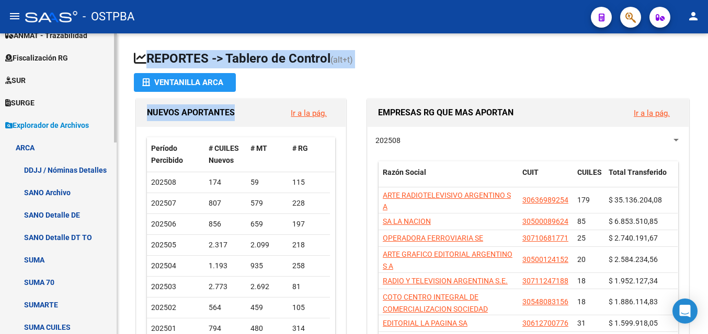  Describe the element at coordinates (15, 80) in the screenshot. I see `span: SUR` at that location.